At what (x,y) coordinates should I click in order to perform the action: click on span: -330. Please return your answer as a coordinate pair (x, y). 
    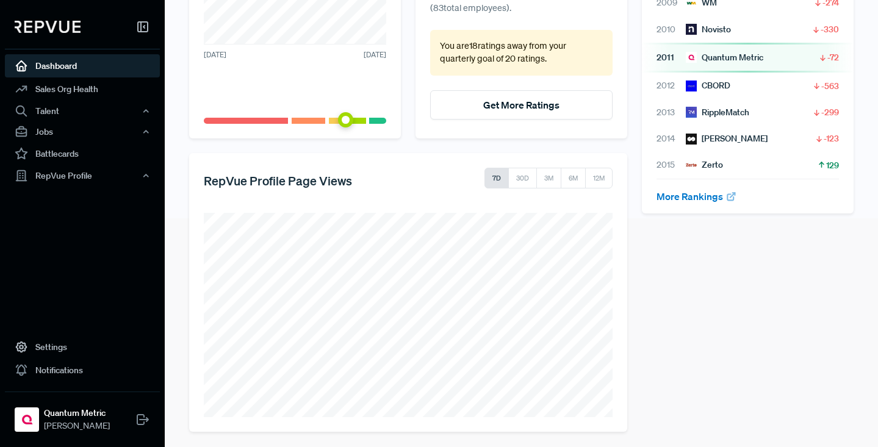
    Looking at the image, I should click on (830, 29).